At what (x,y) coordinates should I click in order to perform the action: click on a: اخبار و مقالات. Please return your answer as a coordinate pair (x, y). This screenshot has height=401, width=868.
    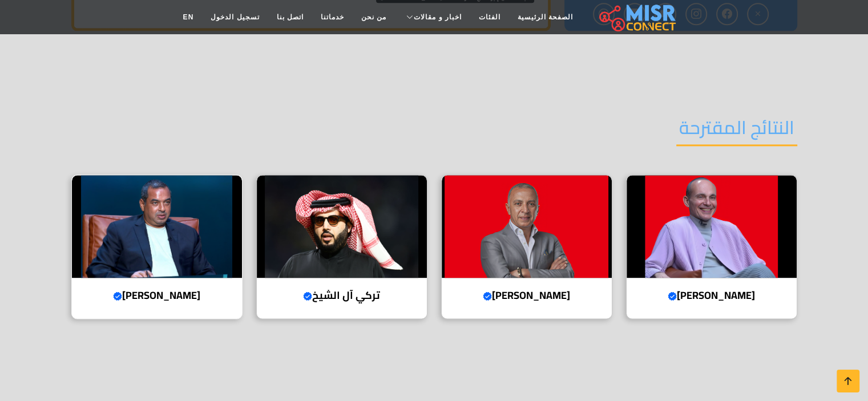
    Looking at the image, I should click on (433, 17).